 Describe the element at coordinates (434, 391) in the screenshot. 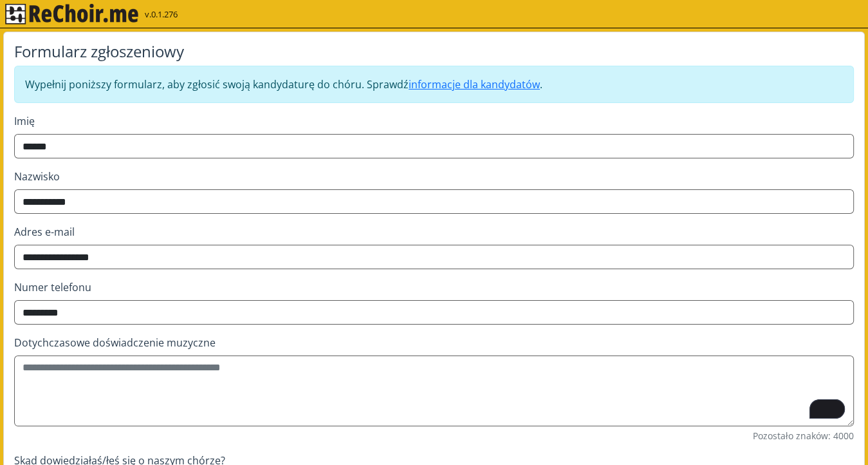

I see `textarea: To enrich screen reader interactions, please activate Accessibility in Grammarly extension settings` at that location.